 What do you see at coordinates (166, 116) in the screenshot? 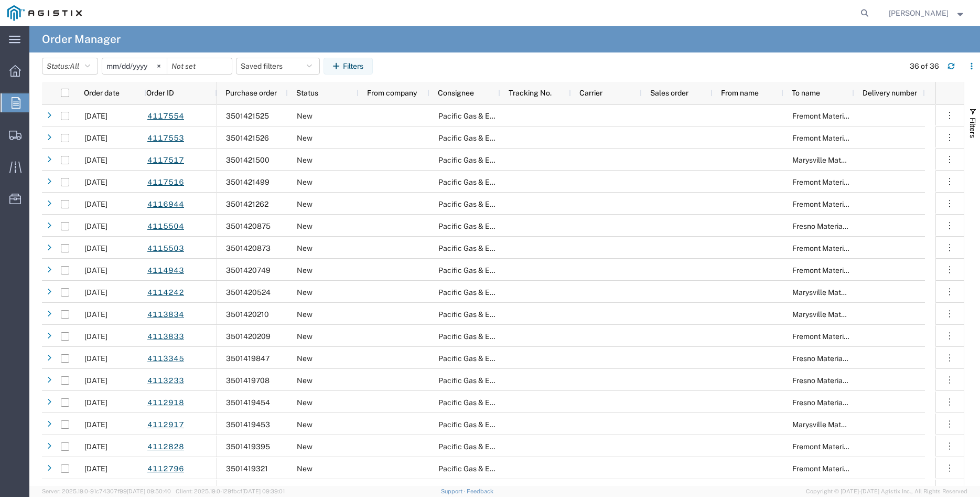
I see `a: 4117554` at bounding box center [166, 116].